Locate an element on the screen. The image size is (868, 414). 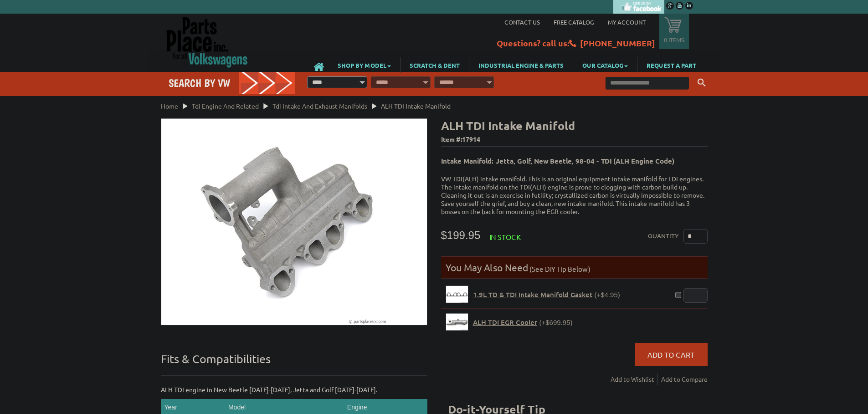
b: ALH TDI Intake Manifold is located at coordinates (508, 126).